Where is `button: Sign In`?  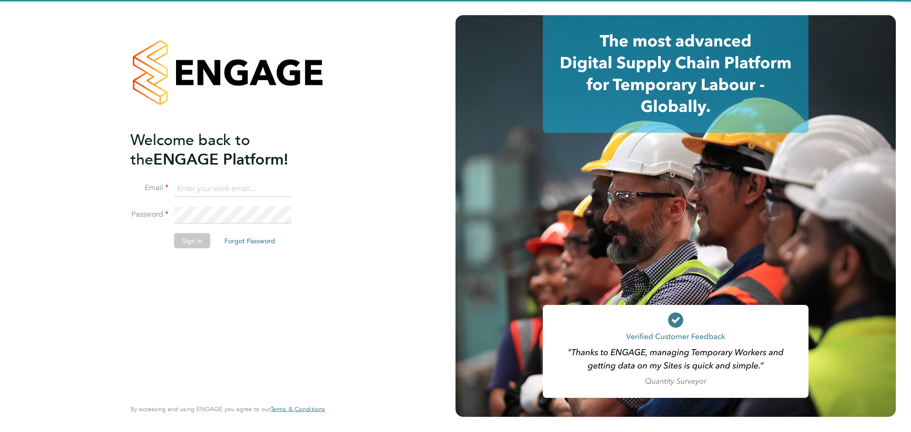 button: Sign In is located at coordinates (192, 241).